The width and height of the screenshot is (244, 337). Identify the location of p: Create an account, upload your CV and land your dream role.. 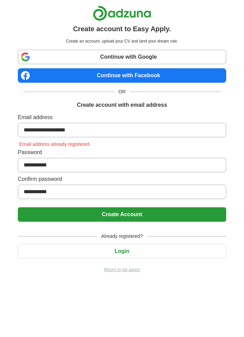
(122, 41).